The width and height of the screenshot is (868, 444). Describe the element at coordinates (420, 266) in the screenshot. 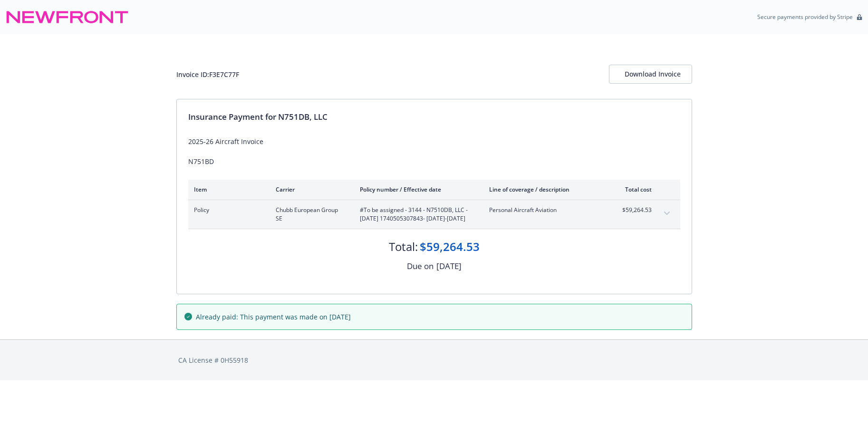

I see `div: Due on` at that location.